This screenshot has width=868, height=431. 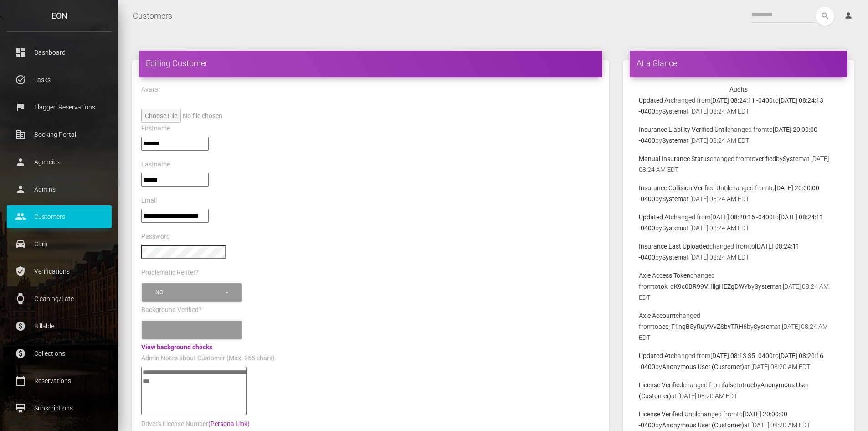 I want to click on label: Driver's License Number, so click(x=196, y=424).